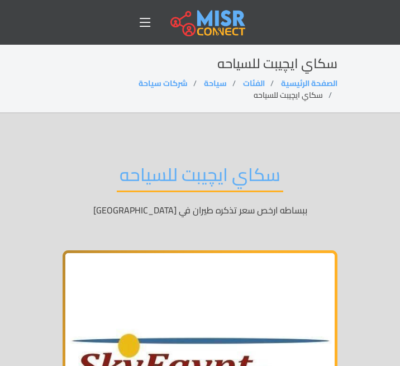  What do you see at coordinates (215, 83) in the screenshot?
I see `a: سياحة` at bounding box center [215, 83].